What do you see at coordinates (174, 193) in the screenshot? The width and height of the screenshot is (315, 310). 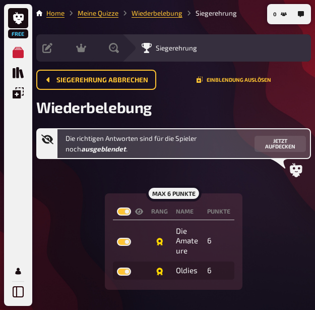 I see `div: max 6 Punkte` at bounding box center [174, 193].